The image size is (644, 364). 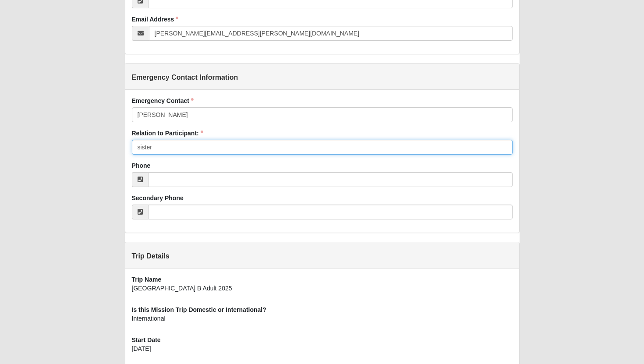 What do you see at coordinates (141, 166) in the screenshot?
I see `label: Phone` at bounding box center [141, 166].